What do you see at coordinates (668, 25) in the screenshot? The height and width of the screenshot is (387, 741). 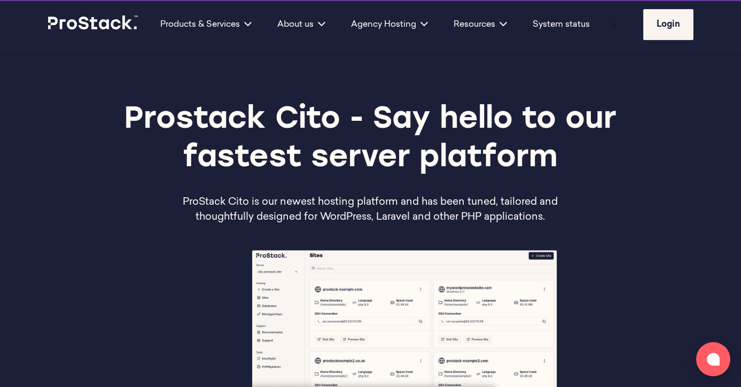 I see `a: Login` at bounding box center [668, 25].